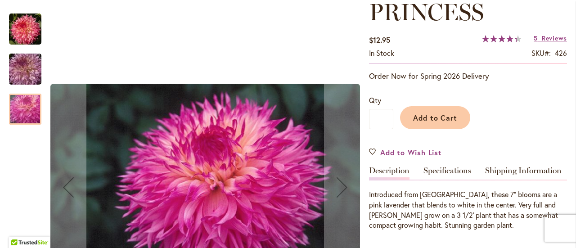  I want to click on button: Add to Cart, so click(435, 117).